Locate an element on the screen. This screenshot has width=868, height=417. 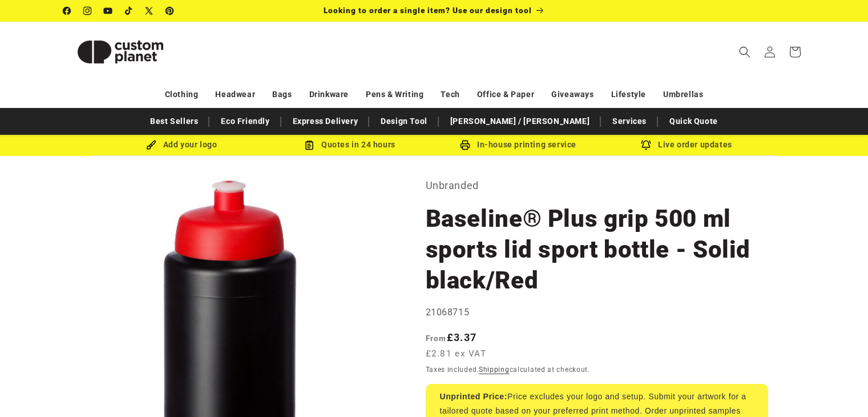
a: Shipping is located at coordinates (494, 370).